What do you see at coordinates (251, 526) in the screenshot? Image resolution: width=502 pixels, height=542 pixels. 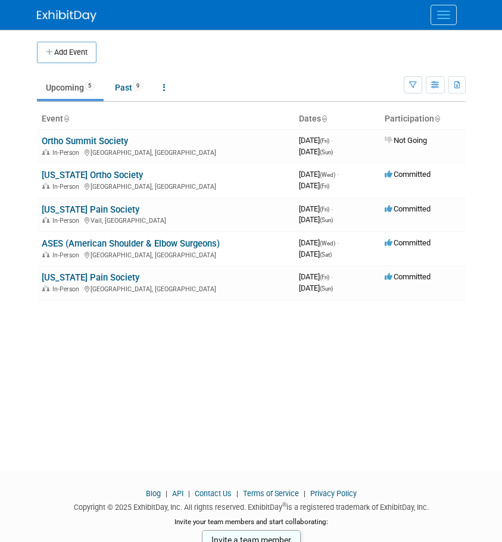 I see `div: Invite your team members and start collaborating:` at bounding box center [251, 526].